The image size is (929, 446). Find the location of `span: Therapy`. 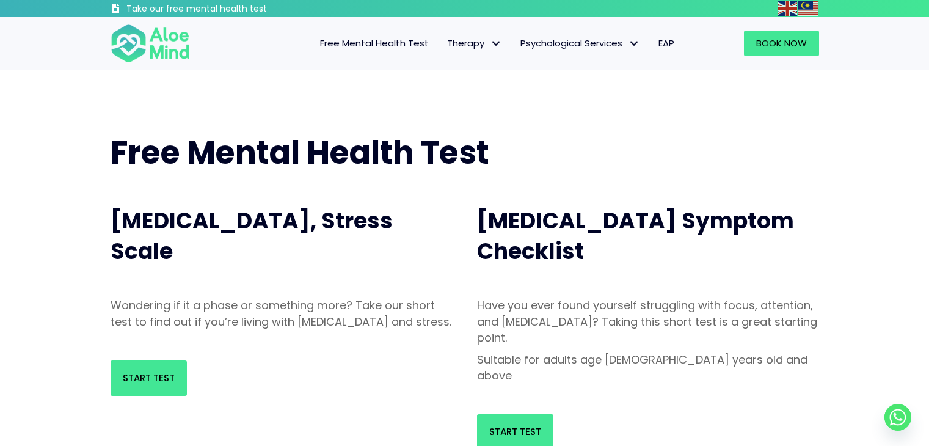

span: Therapy is located at coordinates (475, 43).